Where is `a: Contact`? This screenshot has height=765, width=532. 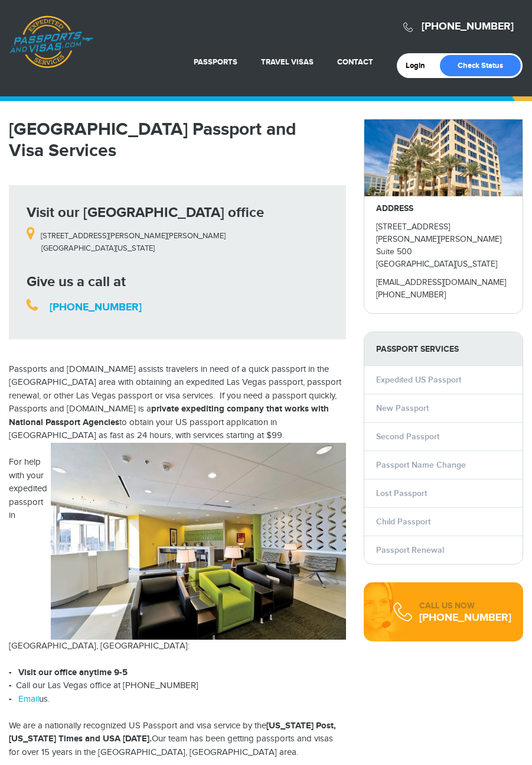 a: Contact is located at coordinates (355, 62).